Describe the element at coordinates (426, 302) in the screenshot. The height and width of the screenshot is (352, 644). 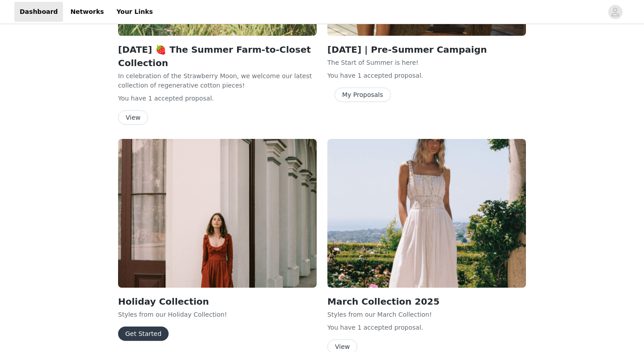
I see `h2: March Collection 2025` at that location.